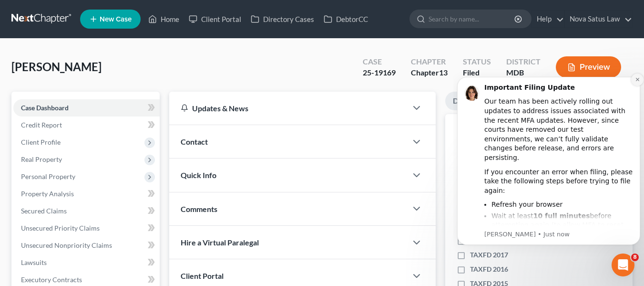  I want to click on div: Message content, so click(105, 90).